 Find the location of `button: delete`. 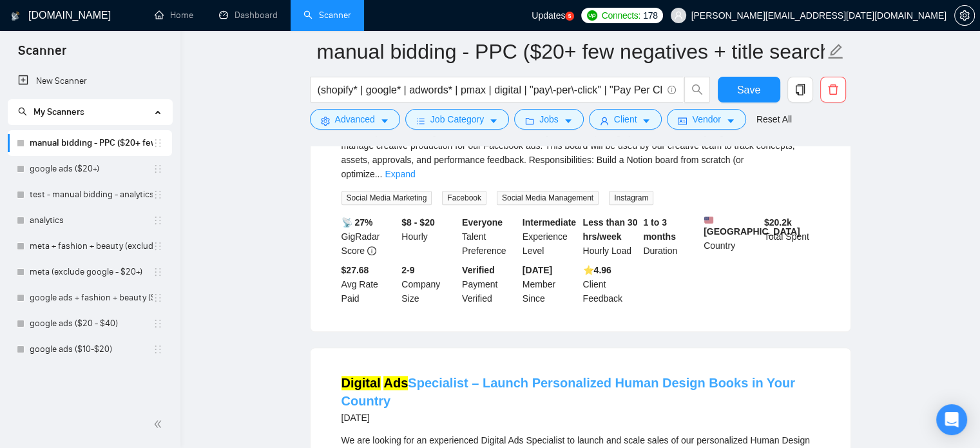

button: delete is located at coordinates (833, 90).